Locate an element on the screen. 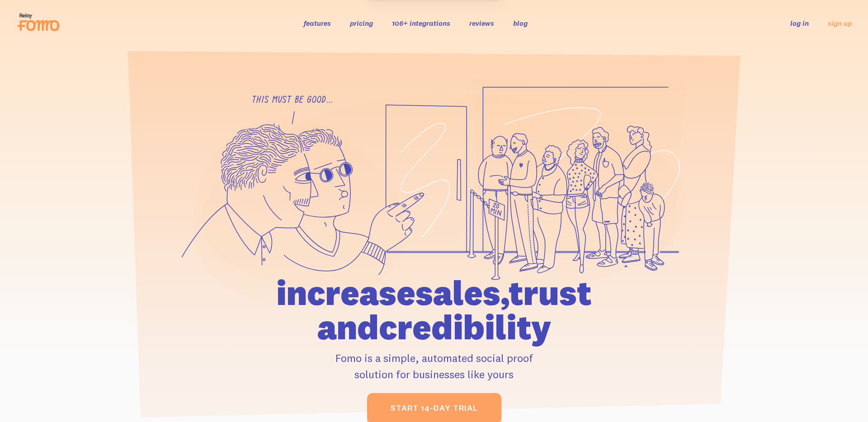 The height and width of the screenshot is (422, 868). a: sign up is located at coordinates (840, 23).